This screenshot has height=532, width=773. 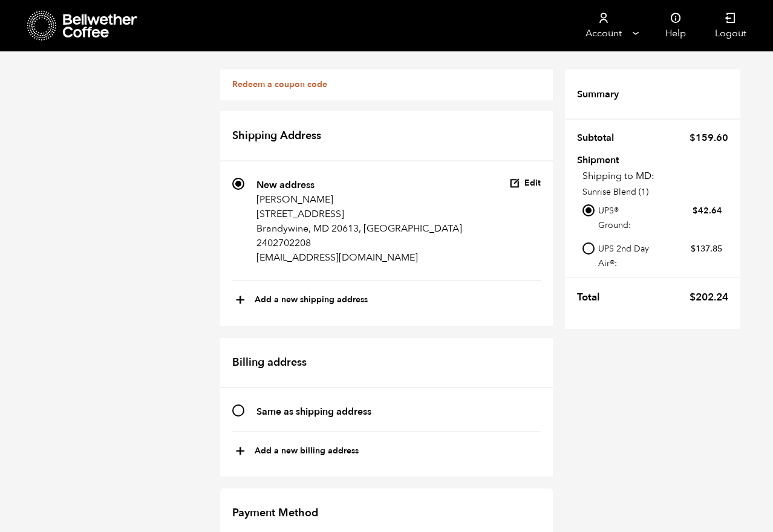 What do you see at coordinates (707, 210) in the screenshot?
I see `bdi: 42.64` at bounding box center [707, 210].